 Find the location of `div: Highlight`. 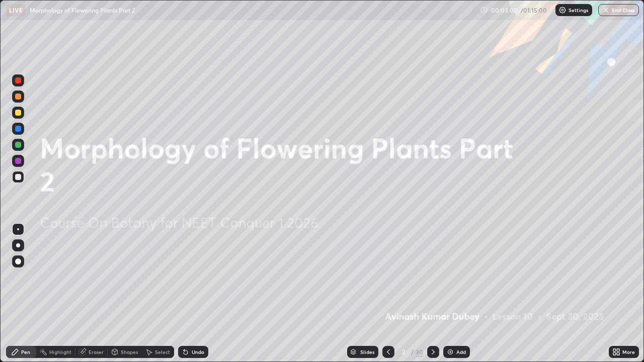

div: Highlight is located at coordinates (60, 352).